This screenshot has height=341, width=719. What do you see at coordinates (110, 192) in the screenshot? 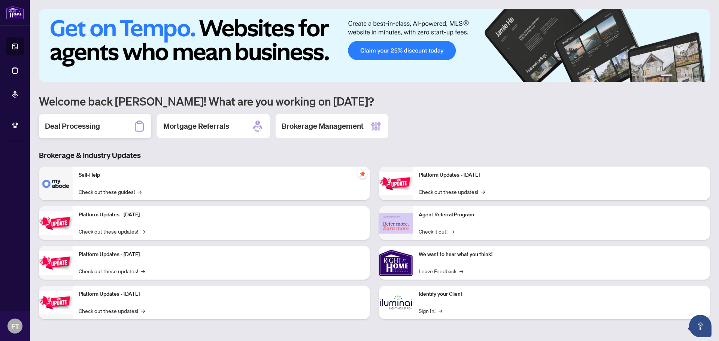
I see `a: Check out these guides!→` at bounding box center [110, 192].